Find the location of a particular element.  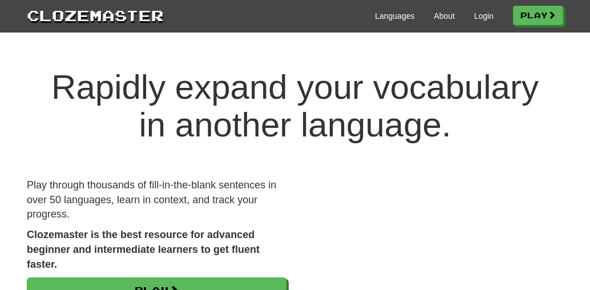

a: Clozemaster is located at coordinates (95, 15).